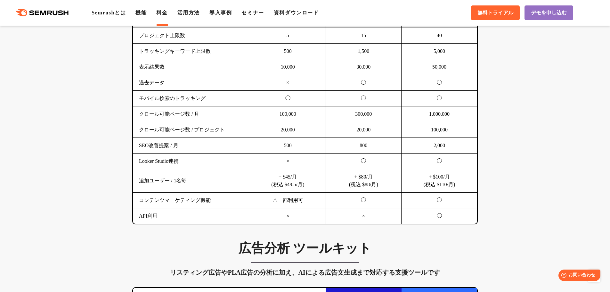  Describe the element at coordinates (192, 145) in the screenshot. I see `td: SEO改善提案 / 月` at that location.